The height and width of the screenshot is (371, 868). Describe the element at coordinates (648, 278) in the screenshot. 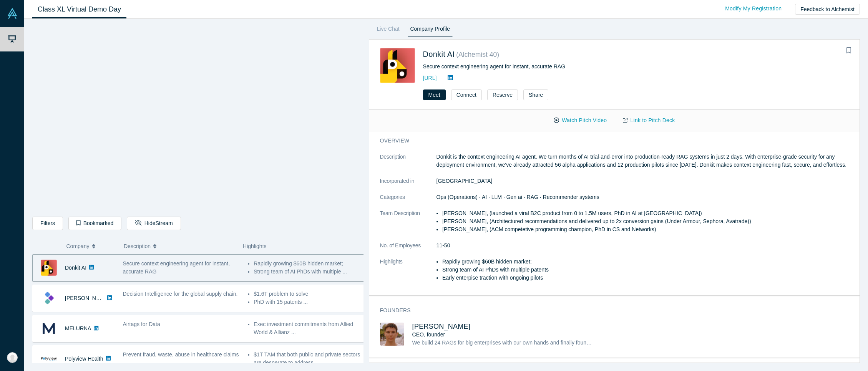

I see `li: Early enterpise traction with ongoing pilots` at that location.